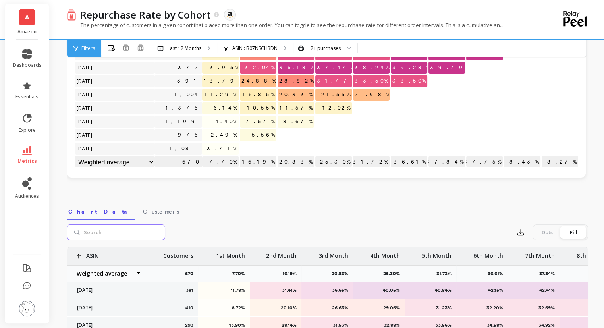 Image resolution: width=604 pixels, height=328 pixels. What do you see at coordinates (327, 308) in the screenshot?
I see `p: 26.63%` at bounding box center [327, 308].